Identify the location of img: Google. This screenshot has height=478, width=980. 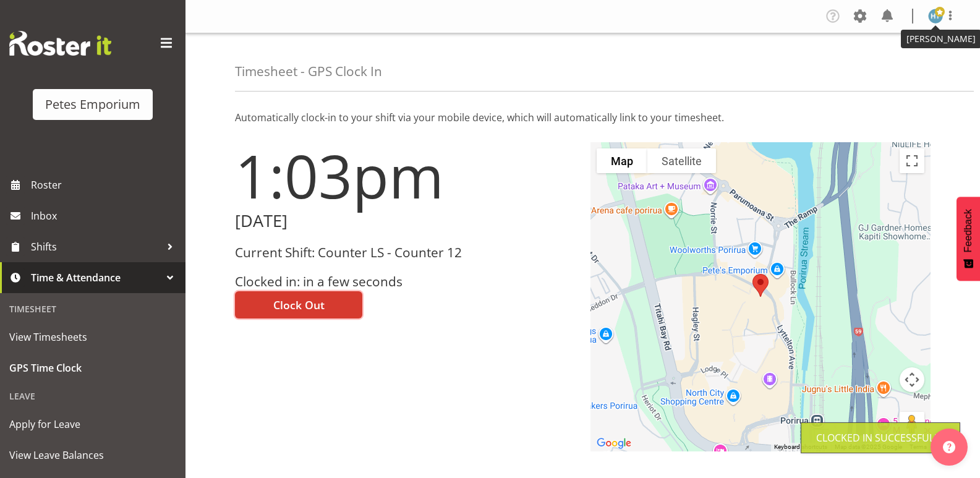
(614, 443).